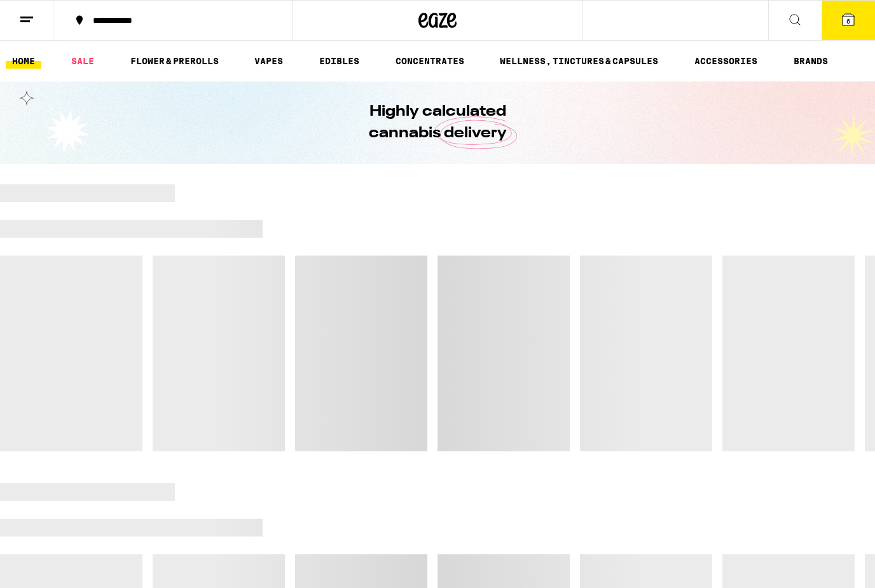 The width and height of the screenshot is (875, 588). I want to click on span: 6, so click(848, 21).